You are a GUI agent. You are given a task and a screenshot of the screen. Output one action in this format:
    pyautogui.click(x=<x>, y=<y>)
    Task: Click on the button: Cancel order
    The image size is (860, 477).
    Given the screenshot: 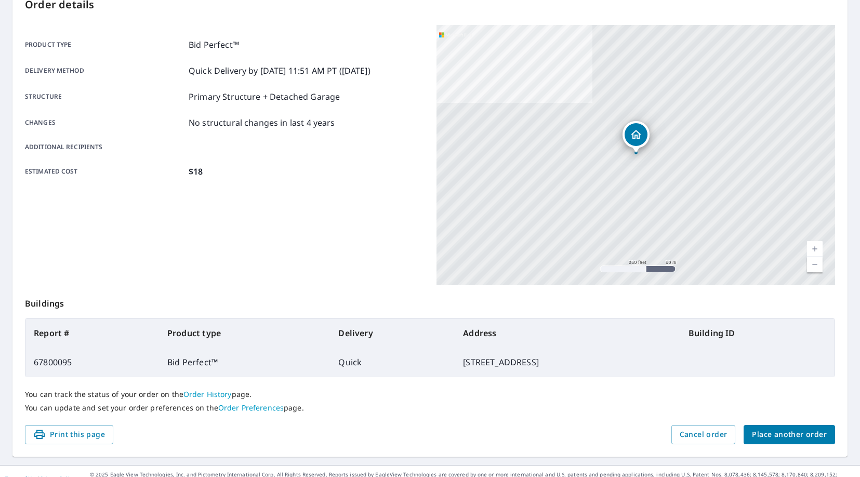 What is the action you would take?
    pyautogui.click(x=703, y=434)
    